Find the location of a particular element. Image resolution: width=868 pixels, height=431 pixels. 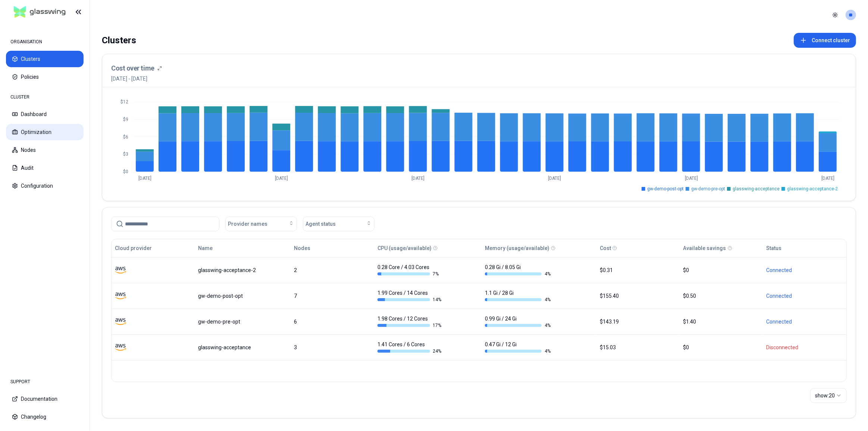

tspan: $12 is located at coordinates (124, 102).